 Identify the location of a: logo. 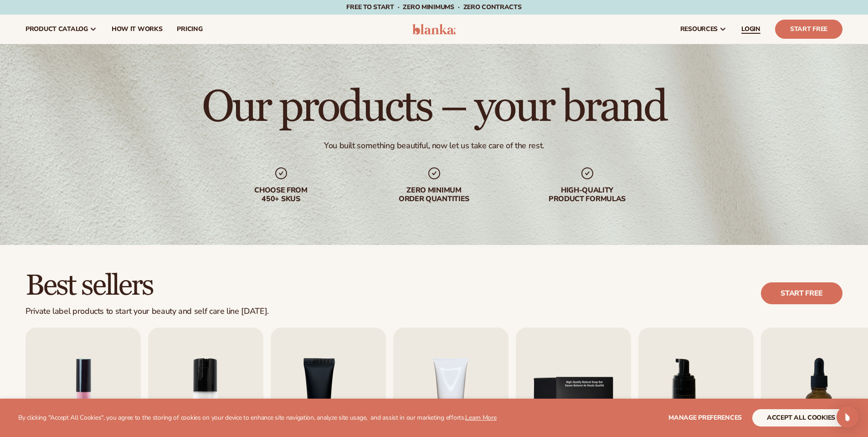
(434, 30).